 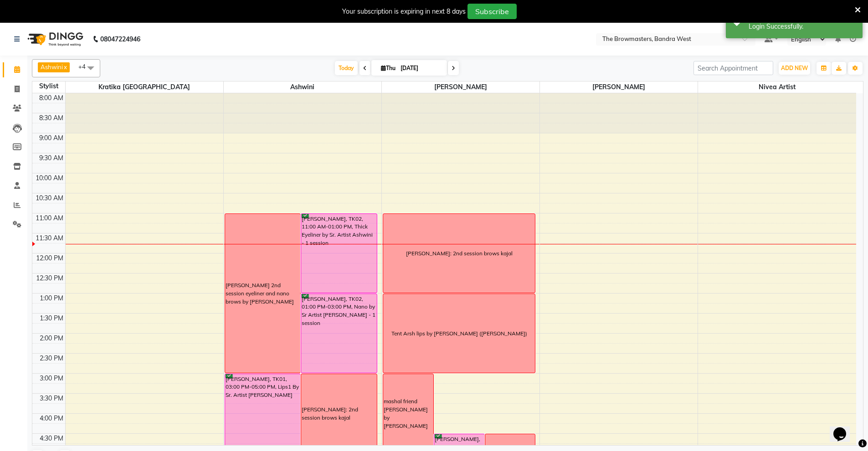 What do you see at coordinates (50, 238) in the screenshot?
I see `div: 11:30 AM` at bounding box center [50, 238].